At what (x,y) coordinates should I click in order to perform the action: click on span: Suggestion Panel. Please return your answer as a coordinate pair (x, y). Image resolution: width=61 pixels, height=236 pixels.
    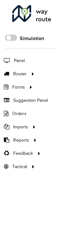
    Looking at the image, I should click on (31, 100).